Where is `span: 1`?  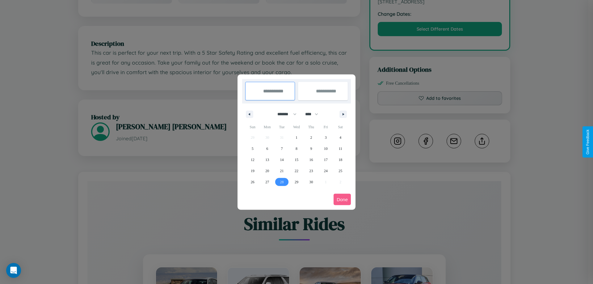 span: 1 is located at coordinates (296, 137).